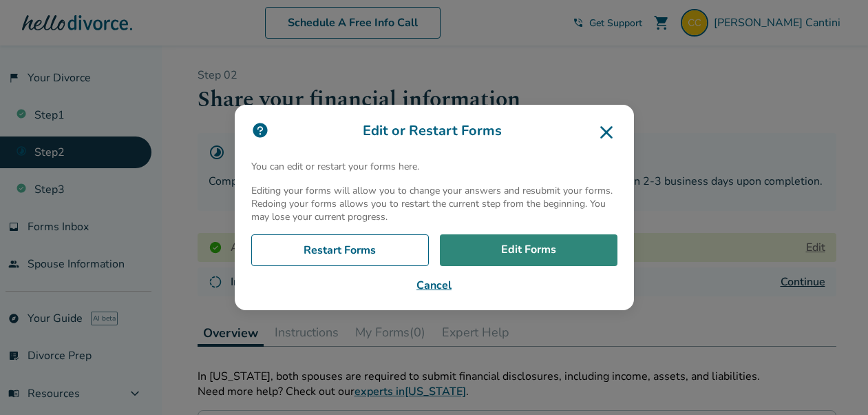  Describe the element at coordinates (435, 203) in the screenshot. I see `p: Editing your forms will allow you to change your answers and resubmit your forms. Redoing your fo...` at that location.